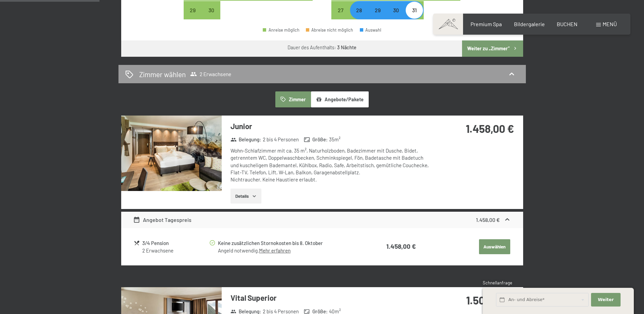 This screenshot has width=644, height=314. What do you see at coordinates (172, 153) in the screenshot?
I see `img: mss_renderimg.php` at bounding box center [172, 153].